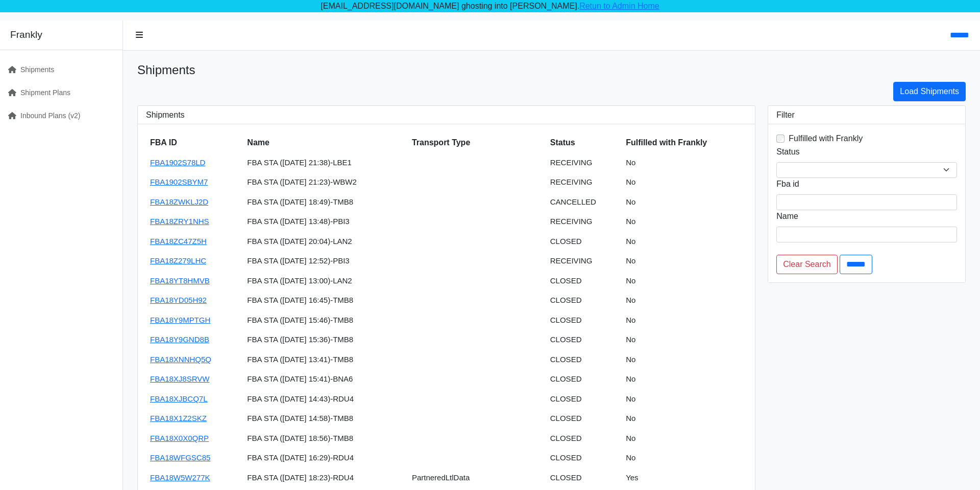 The image size is (980, 490). I want to click on label: Fulfilled with Frankly, so click(825, 139).